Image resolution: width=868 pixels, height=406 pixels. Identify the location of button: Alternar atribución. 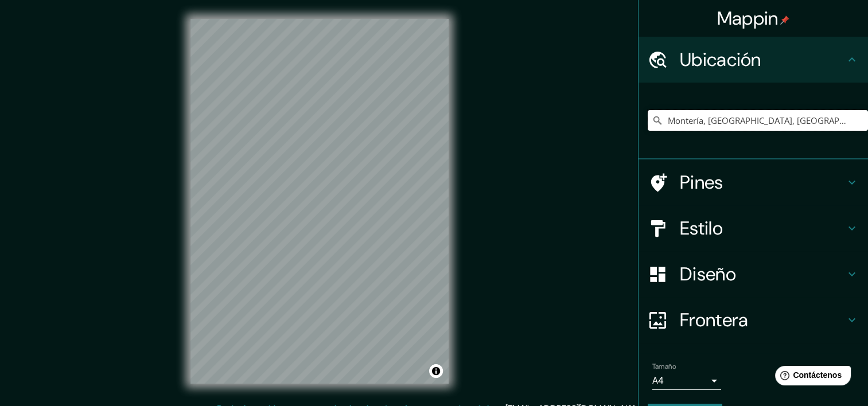
(436, 371).